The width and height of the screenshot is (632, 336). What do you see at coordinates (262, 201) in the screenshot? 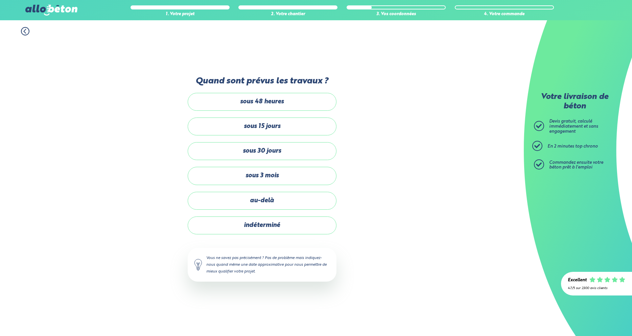
I see `label: au-delà` at bounding box center [262, 201].